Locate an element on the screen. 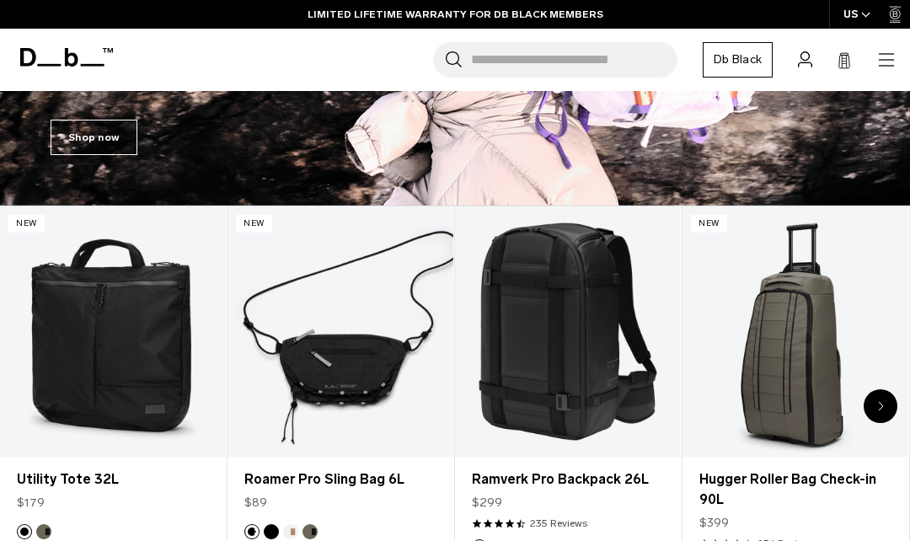 The image size is (910, 541). span: $89 is located at coordinates (255, 502).